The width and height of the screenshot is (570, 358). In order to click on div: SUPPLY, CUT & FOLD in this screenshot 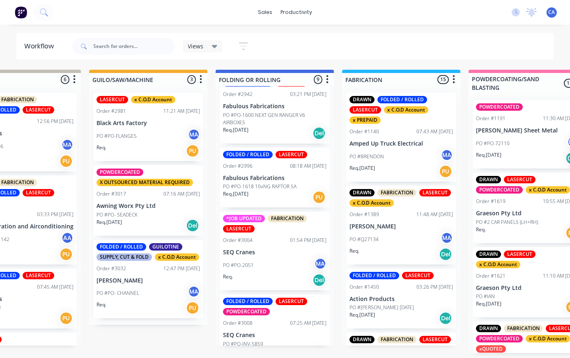, I will do `click(124, 257)`.